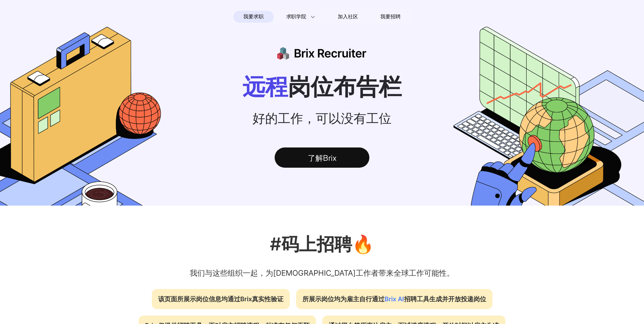 The image size is (644, 324). What do you see at coordinates (265, 86) in the screenshot?
I see `span: 远程` at bounding box center [265, 86].